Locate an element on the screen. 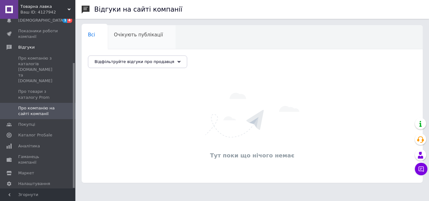 This screenshot has height=201, width=429. span: Відфільтруйте відгуки про продавця is located at coordinates (134, 62).